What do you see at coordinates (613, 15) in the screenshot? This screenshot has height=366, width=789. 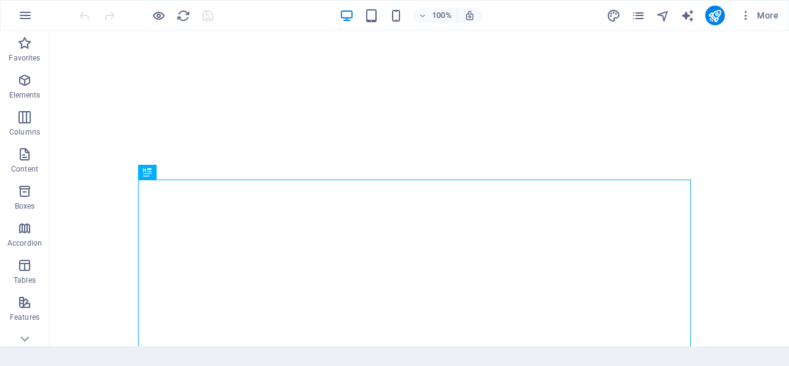 I see `i: Design (Ctrl+Alt+Y)` at bounding box center [613, 15].